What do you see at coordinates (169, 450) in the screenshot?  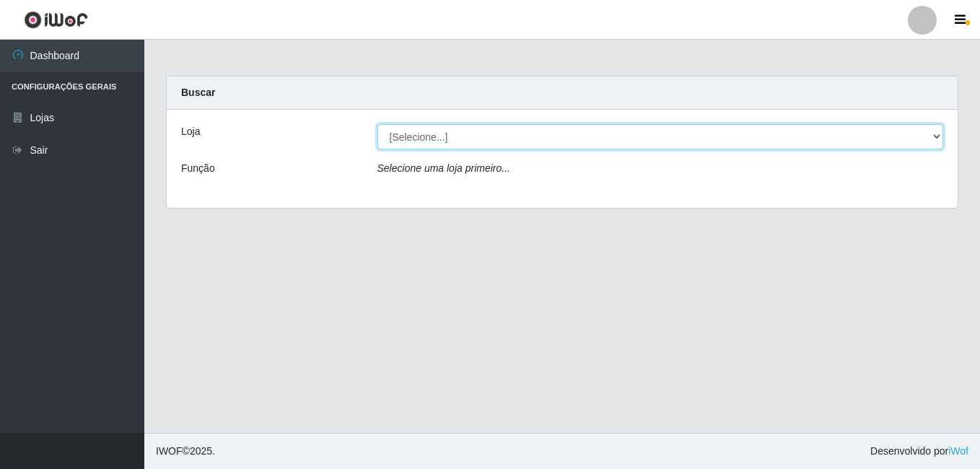 I see `span: IWOF` at bounding box center [169, 450].